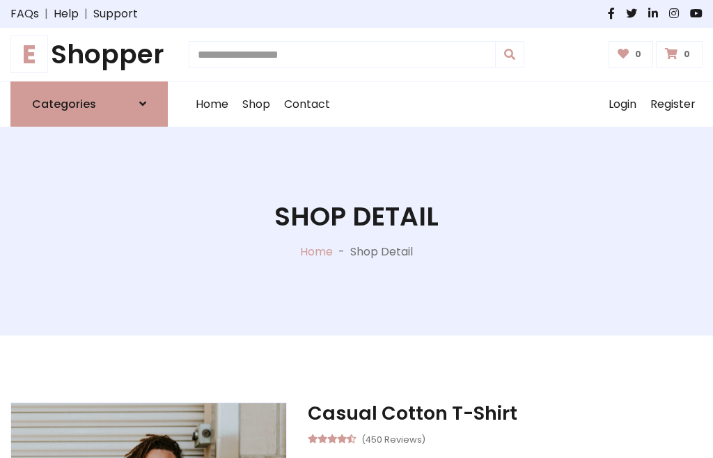 The image size is (713, 458). What do you see at coordinates (356, 216) in the screenshot?
I see `h1: Shop Detail` at bounding box center [356, 216].